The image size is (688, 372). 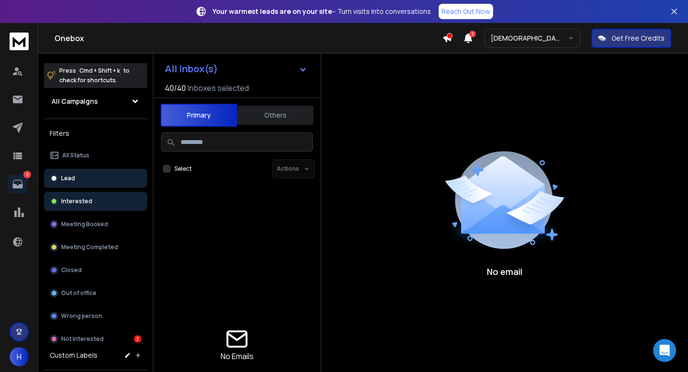 I want to click on strong: Your warmest leads are on your site, so click(x=272, y=11).